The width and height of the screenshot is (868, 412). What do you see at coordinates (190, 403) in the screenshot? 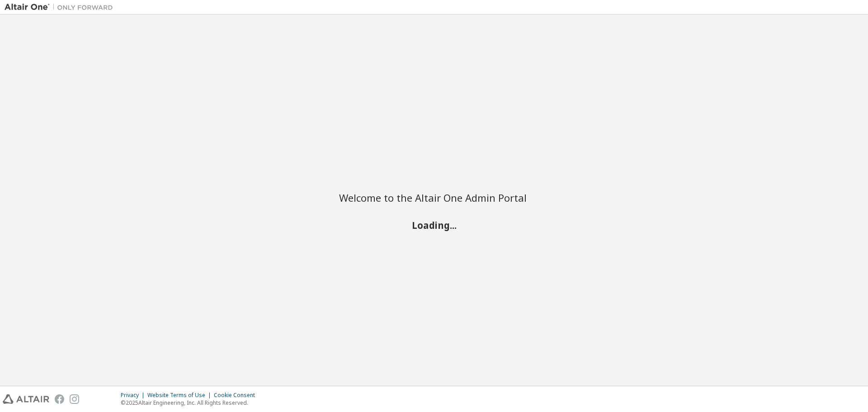
I see `p: © 2025 Altair Engineering, Inc. All Rights Reserved.` at bounding box center [190, 403].